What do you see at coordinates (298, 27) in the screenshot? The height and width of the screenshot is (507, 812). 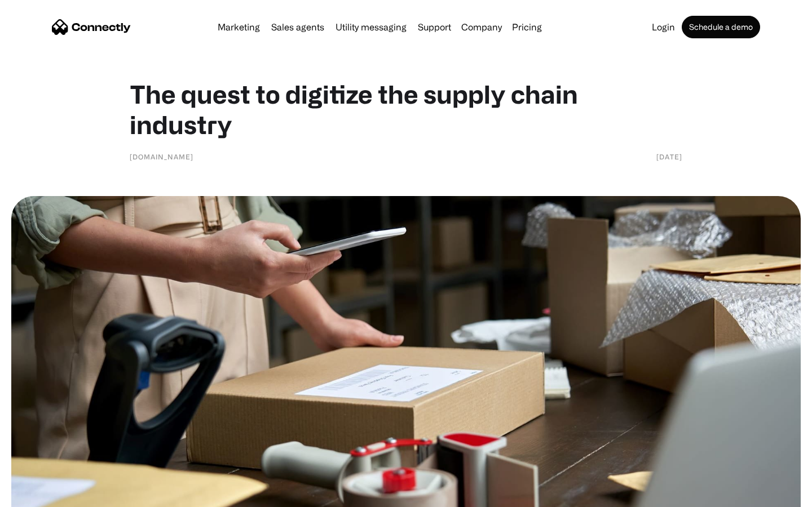 I see `a: Sales agents` at bounding box center [298, 27].